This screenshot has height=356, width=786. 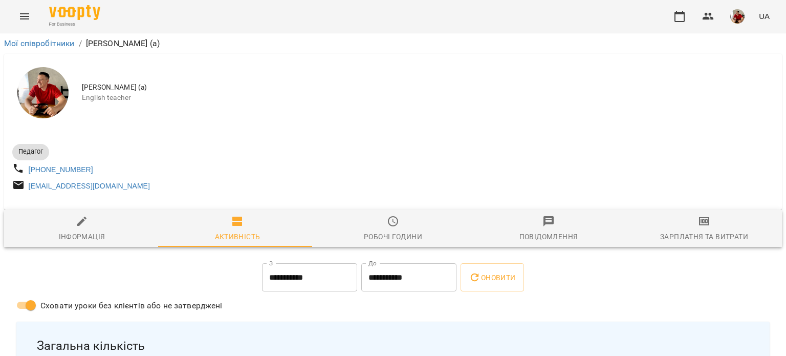 I want to click on div: Робочі години, so click(x=393, y=236).